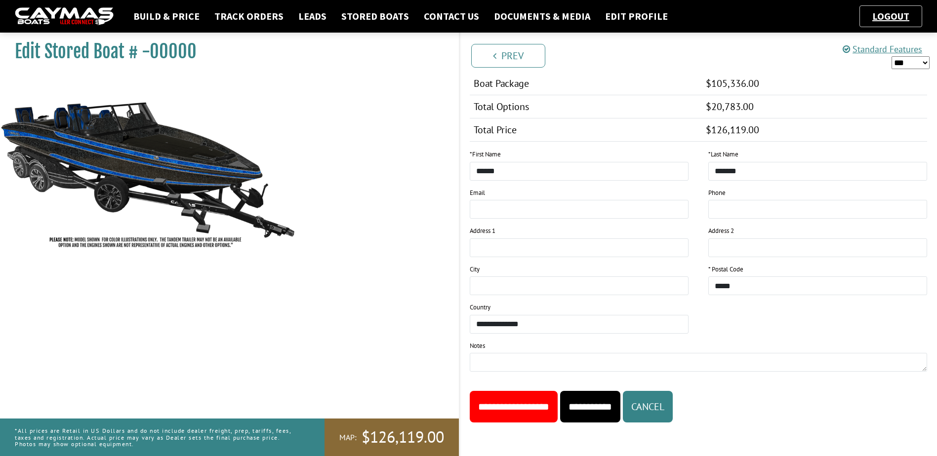 This screenshot has width=937, height=456. What do you see at coordinates (729, 107) in the screenshot?
I see `span: $20,783.00` at bounding box center [729, 107].